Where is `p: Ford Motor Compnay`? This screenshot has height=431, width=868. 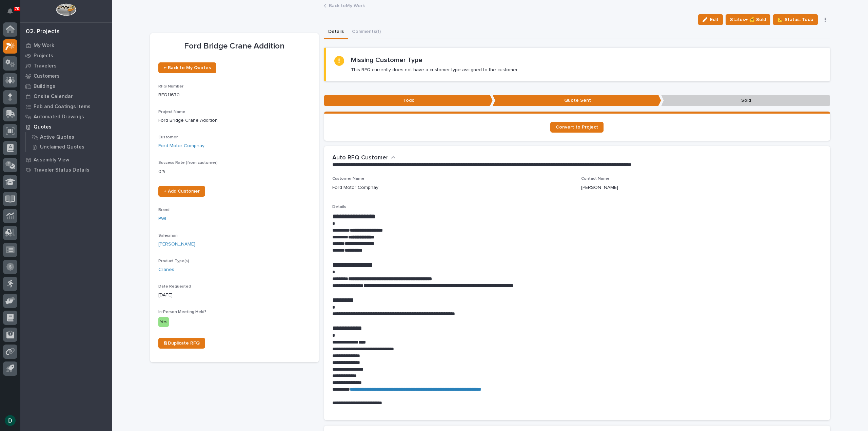
p: Ford Motor Compnay is located at coordinates (355, 187).